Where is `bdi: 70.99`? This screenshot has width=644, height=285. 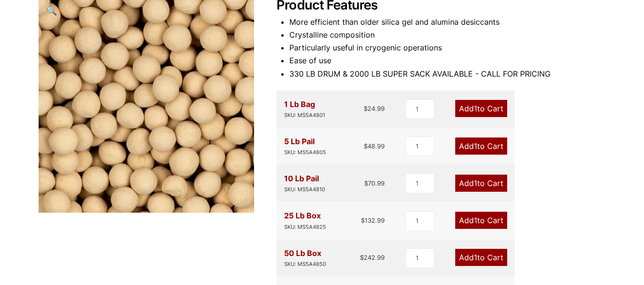
bdi: 70.99 is located at coordinates (374, 183).